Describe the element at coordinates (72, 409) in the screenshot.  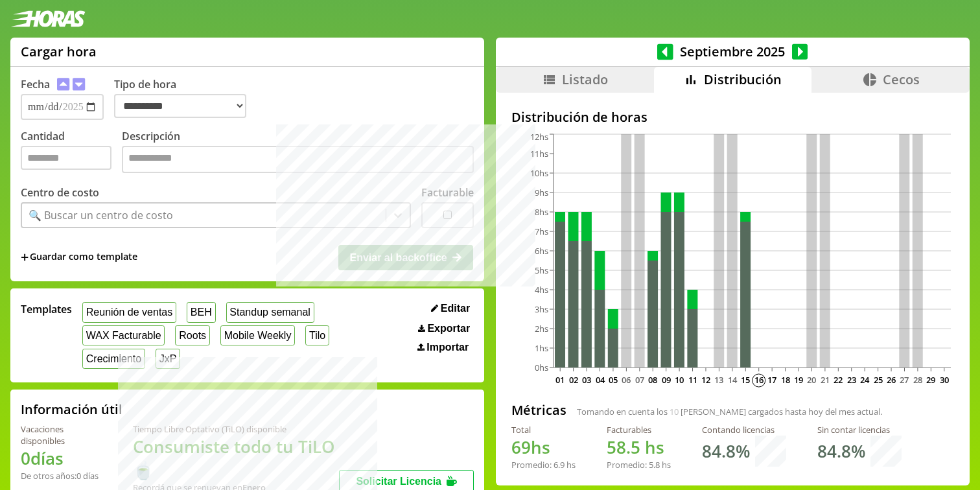
I see `h2: Información útil` at that location.